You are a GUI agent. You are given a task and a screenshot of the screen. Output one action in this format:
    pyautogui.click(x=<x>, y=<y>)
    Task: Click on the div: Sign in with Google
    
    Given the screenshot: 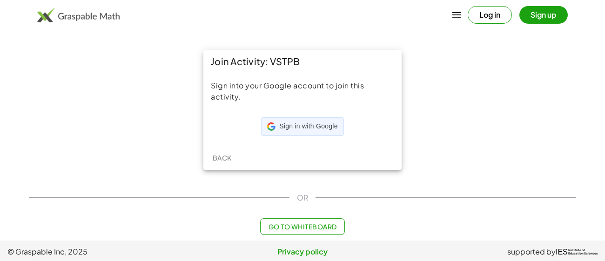 What is the action you would take?
    pyautogui.click(x=302, y=127)
    